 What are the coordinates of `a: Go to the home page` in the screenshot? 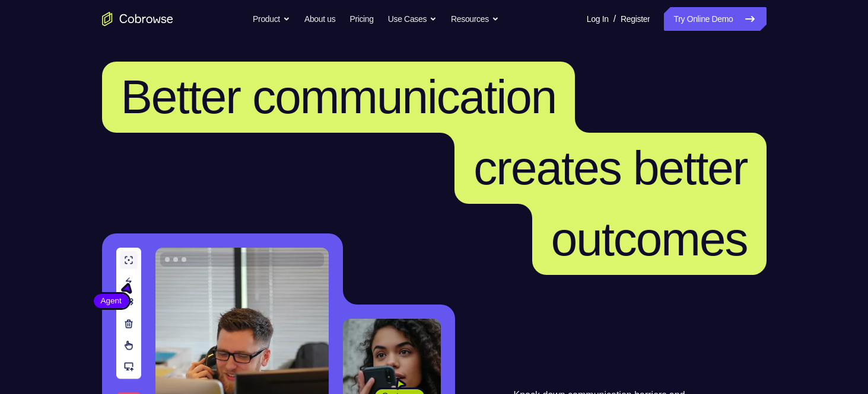 It's located at (138, 19).